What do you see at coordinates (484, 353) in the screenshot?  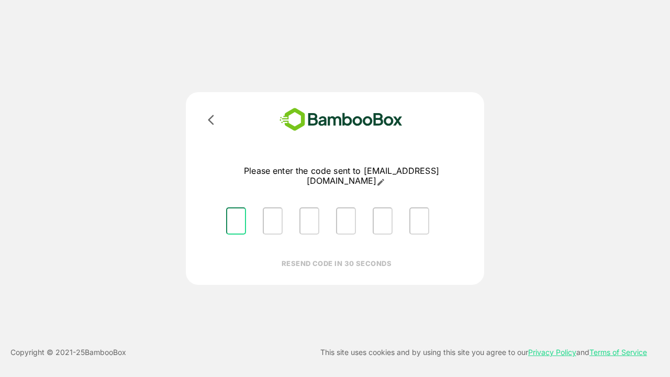 I see `p: This site uses cookies and by using this site you agree to our and` at bounding box center [484, 353].